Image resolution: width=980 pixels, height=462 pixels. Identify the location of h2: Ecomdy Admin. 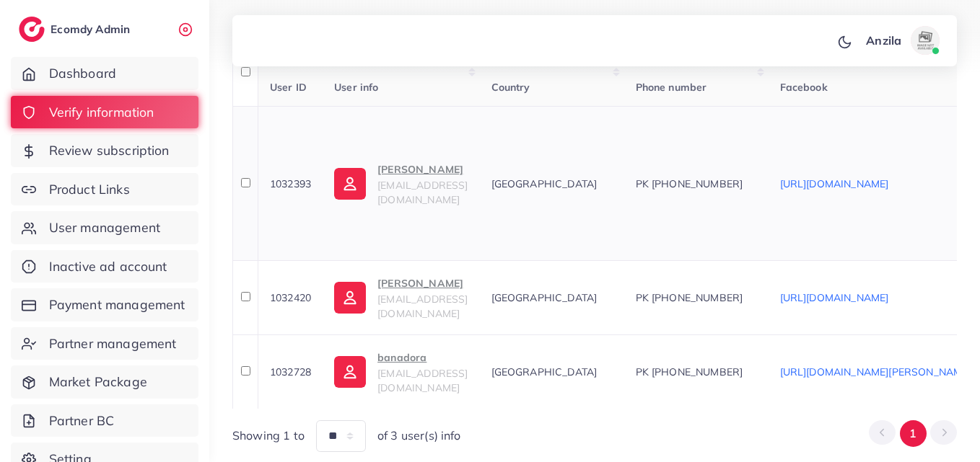
(92, 29).